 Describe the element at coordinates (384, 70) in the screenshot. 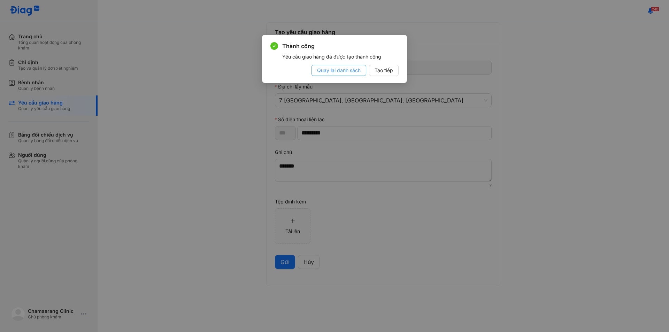

I see `span: Tạo tiếp` at that location.